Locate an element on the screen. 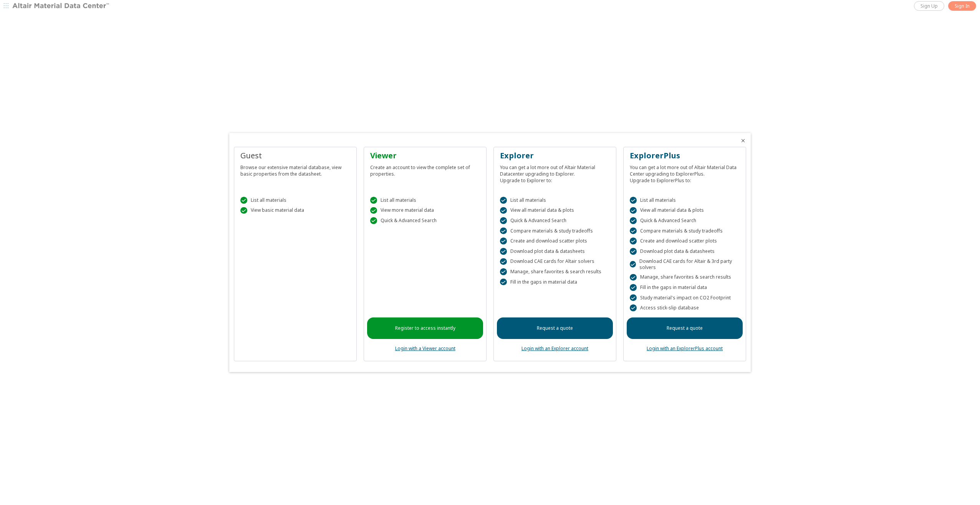 This screenshot has height=505, width=980. div: ExplorerPlus is located at coordinates (684, 155).